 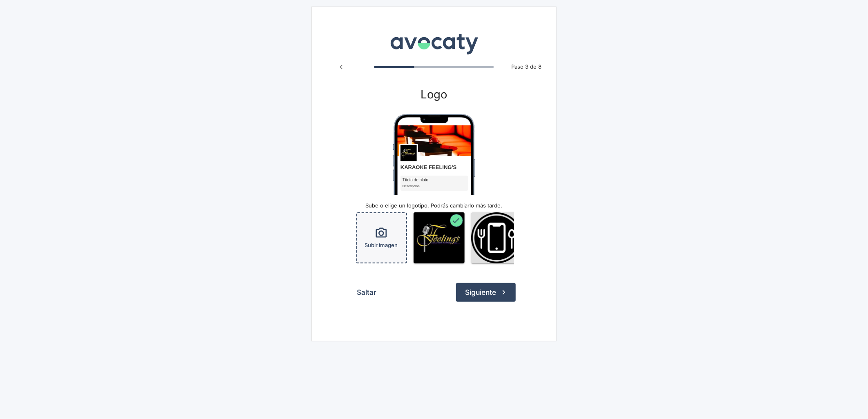 I want to click on button: Saltar, so click(x=367, y=292).